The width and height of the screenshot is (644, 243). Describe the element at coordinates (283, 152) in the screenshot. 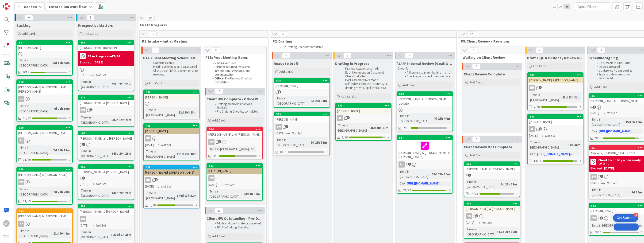

I see `span: 0/15` at that location.